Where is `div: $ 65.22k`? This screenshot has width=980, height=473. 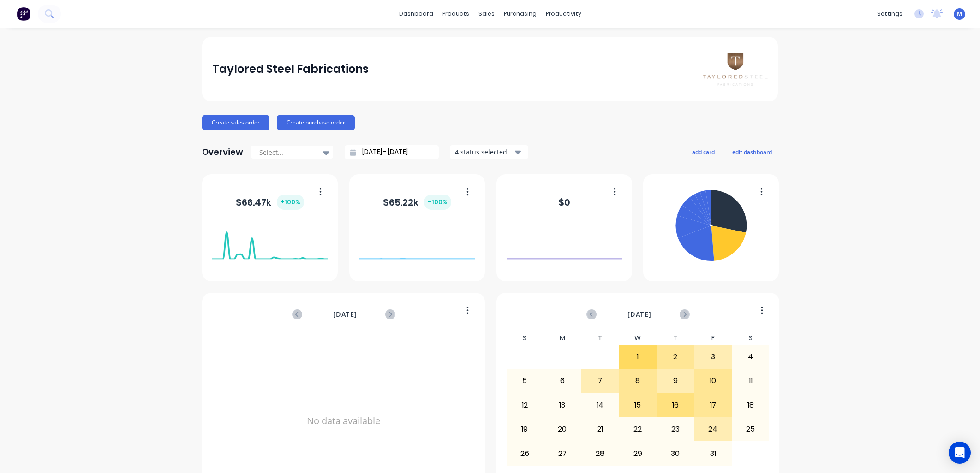
div: $ 65.22k is located at coordinates (417, 202).